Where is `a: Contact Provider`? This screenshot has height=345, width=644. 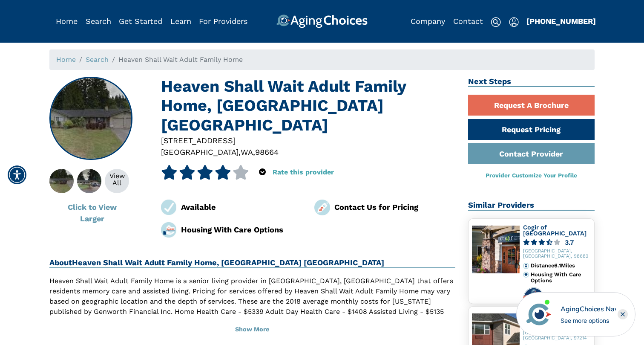 a: Contact Provider is located at coordinates (532, 153).